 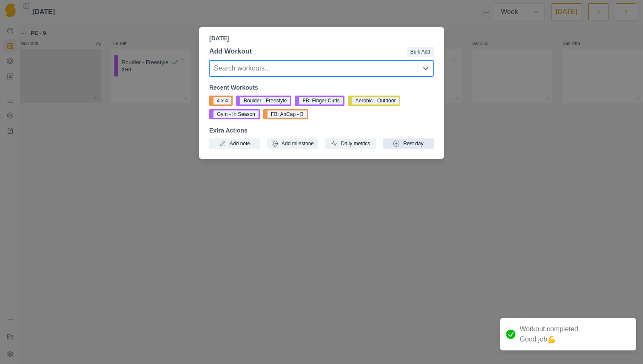 What do you see at coordinates (264, 100) in the screenshot?
I see `button: Boulder - Freestyle` at bounding box center [264, 100].